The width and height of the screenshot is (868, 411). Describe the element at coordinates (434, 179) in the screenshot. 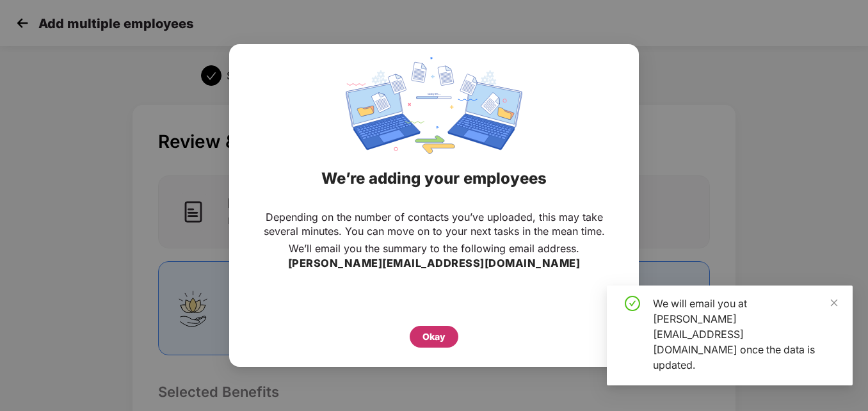

I see `div: We’re adding your employees` at that location.